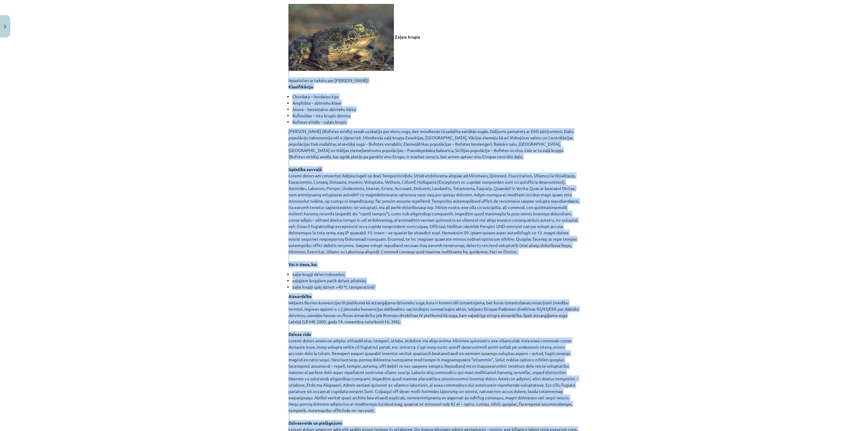 Image resolution: width=868 pixels, height=431 pixels. Describe the element at coordinates (5, 27) in the screenshot. I see `img: icon-close-lesson-0947bae3869378f0d4975bcd49f059093ad1ed9edebbc8119c70593378902aed.svg` at that location.